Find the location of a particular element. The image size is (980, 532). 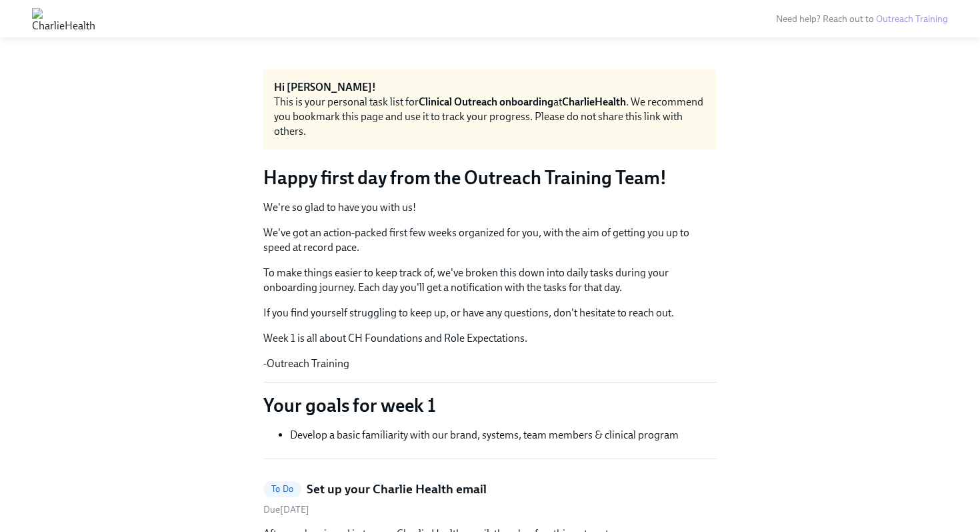

strong: Clinical Outreach onboarding is located at coordinates (486, 101).